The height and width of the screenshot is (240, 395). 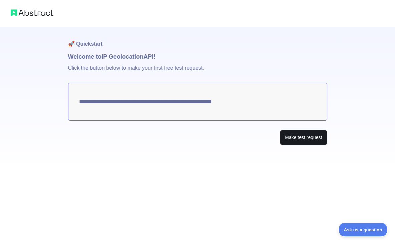 What do you see at coordinates (303, 137) in the screenshot?
I see `button: Make test request` at bounding box center [303, 137].